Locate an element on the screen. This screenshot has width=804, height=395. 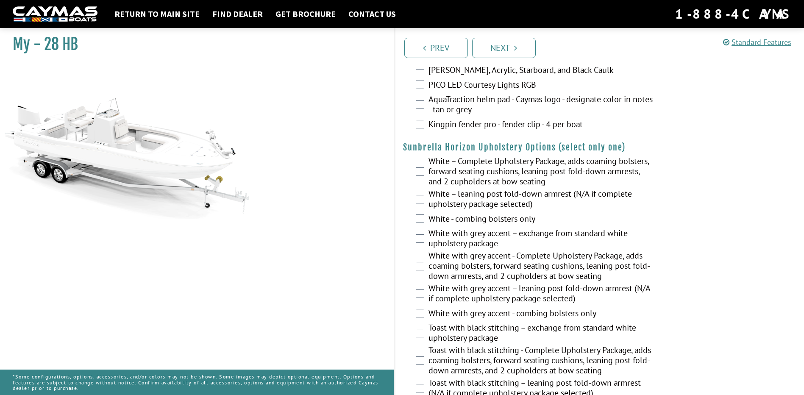
label: White with grey accent - combing bolsters only is located at coordinates (541, 314).